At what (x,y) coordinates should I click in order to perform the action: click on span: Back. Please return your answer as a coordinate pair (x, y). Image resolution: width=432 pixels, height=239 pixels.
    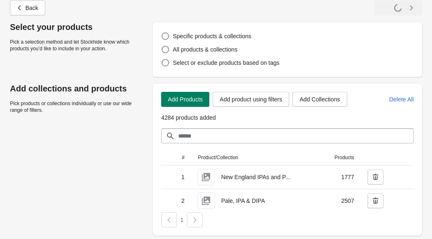
    Looking at the image, I should click on (32, 8).